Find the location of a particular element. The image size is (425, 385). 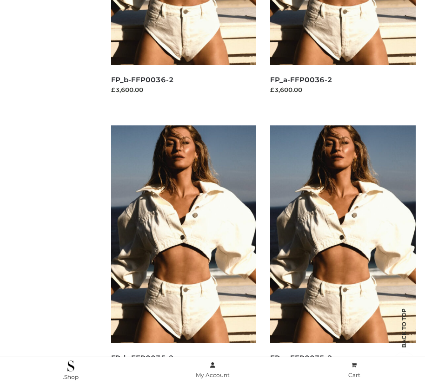

a: FP_b-FFP0035-2 is located at coordinates (142, 358).